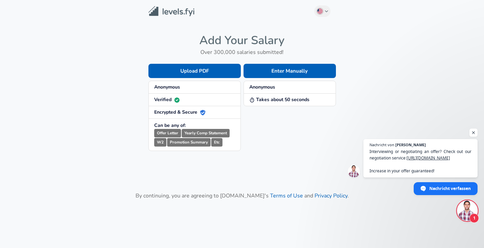  What do you see at coordinates (474, 218) in the screenshot?
I see `span: 1` at bounding box center [474, 218].